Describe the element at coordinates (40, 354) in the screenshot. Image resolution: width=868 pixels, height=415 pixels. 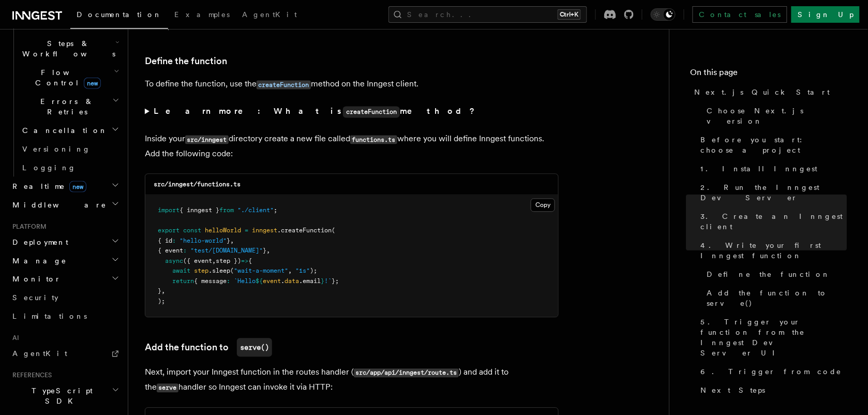
I see `span: AgentKit` at that location.